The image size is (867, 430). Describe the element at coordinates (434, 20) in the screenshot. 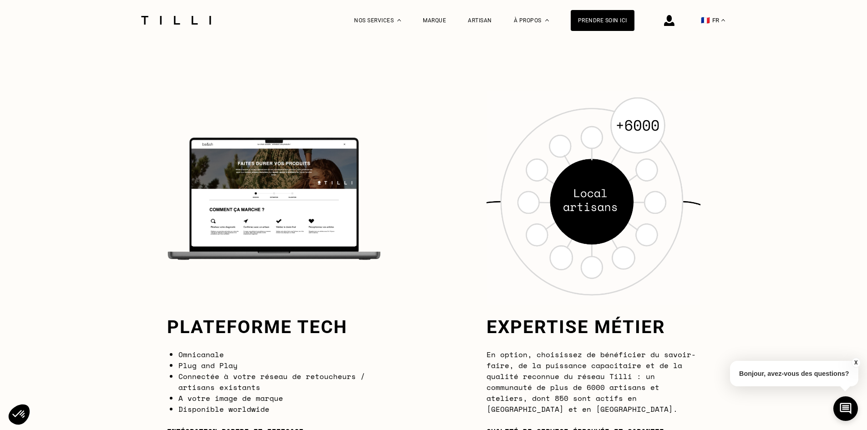

I see `div: Marque` at that location.